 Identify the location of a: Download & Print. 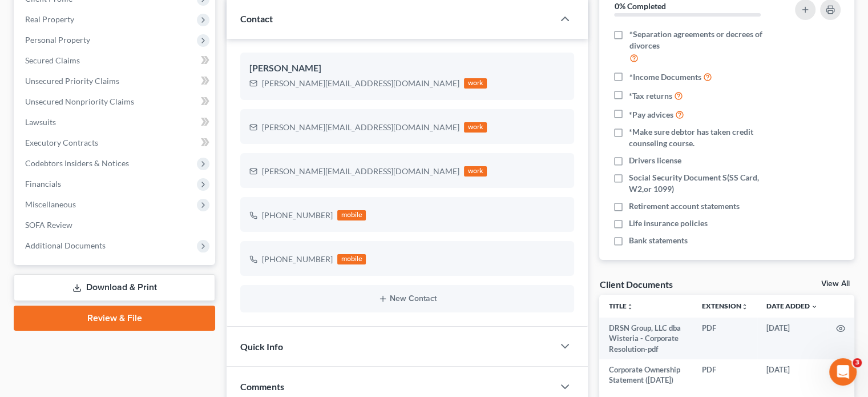
(114, 287).